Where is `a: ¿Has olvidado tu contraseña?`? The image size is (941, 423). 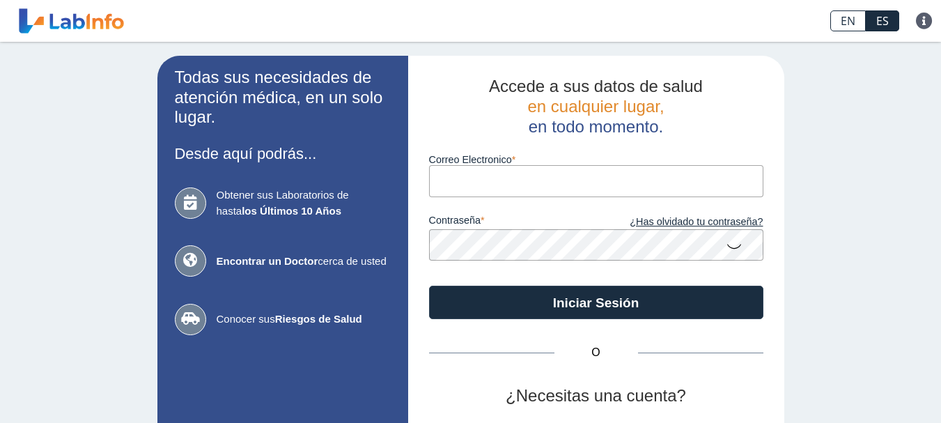 a: ¿Has olvidado tu contraseña? is located at coordinates (680, 222).